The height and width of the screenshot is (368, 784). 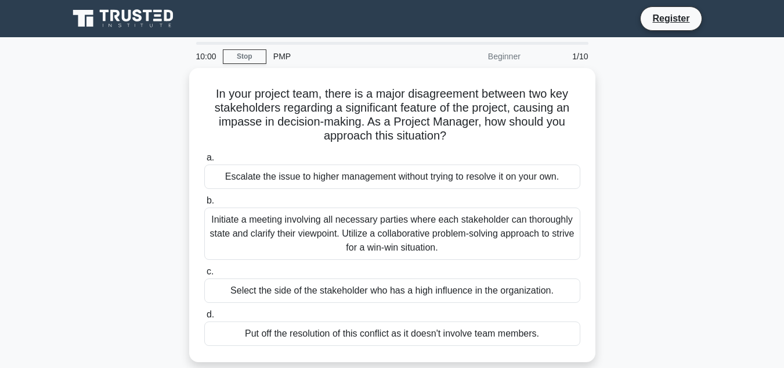 What do you see at coordinates (206, 56) in the screenshot?
I see `div: 10:00` at bounding box center [206, 56].